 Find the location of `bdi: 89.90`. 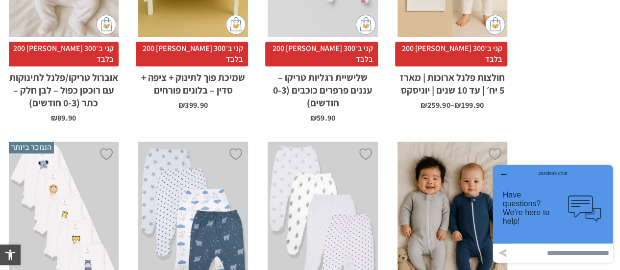

bdi: 89.90 is located at coordinates (64, 118).